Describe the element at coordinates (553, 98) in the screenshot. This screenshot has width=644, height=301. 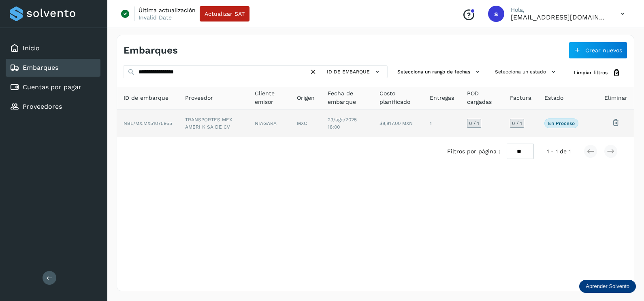
I see `span: Estado` at that location.